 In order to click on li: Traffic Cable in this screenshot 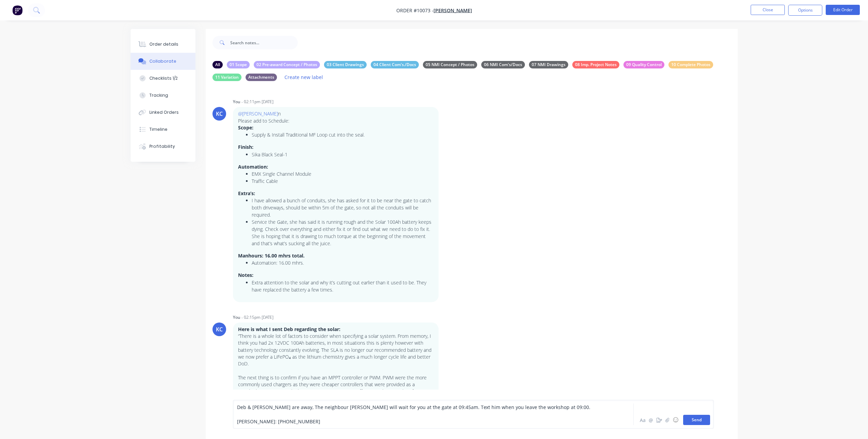, I will do `click(342, 181)`.